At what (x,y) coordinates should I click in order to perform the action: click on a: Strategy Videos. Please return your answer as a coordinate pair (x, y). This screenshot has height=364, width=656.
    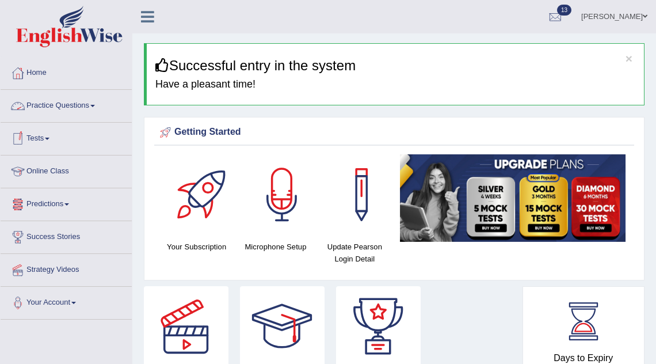
    Looking at the image, I should click on (66, 268).